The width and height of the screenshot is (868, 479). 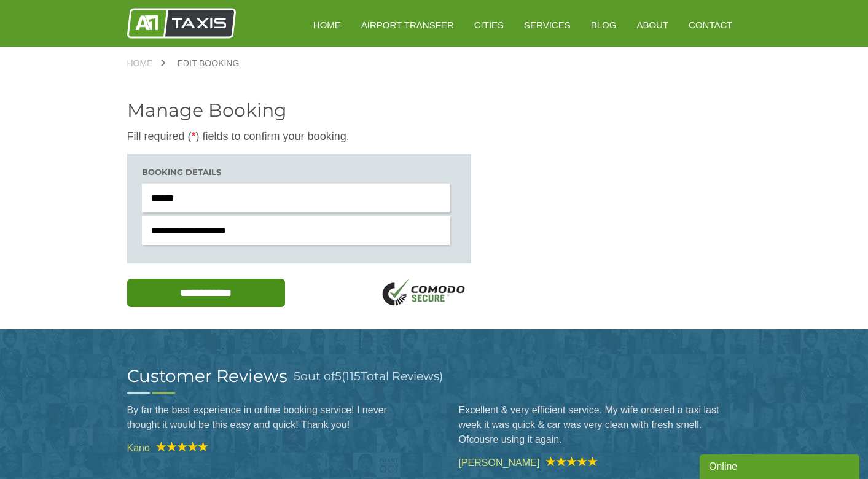 What do you see at coordinates (207, 376) in the screenshot?
I see `h2: Customer Reviews` at bounding box center [207, 376].